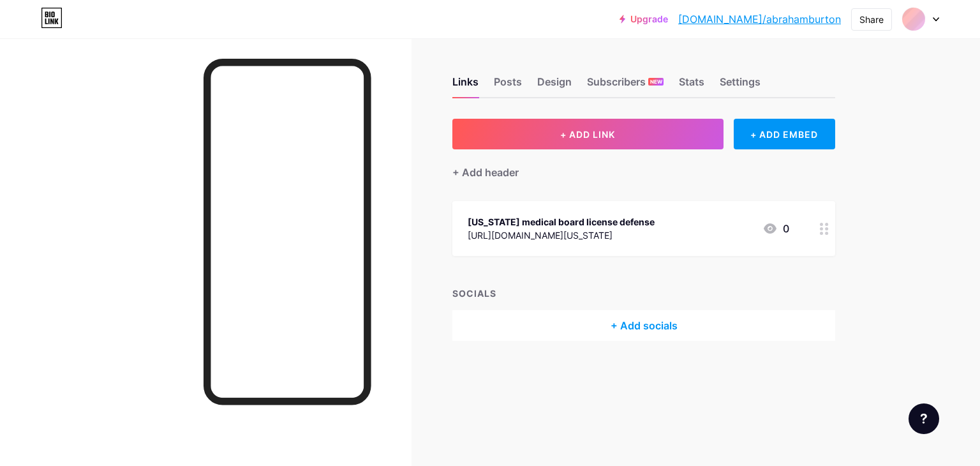 This screenshot has width=980, height=466. What do you see at coordinates (740, 86) in the screenshot?
I see `div: Settings` at bounding box center [740, 86].